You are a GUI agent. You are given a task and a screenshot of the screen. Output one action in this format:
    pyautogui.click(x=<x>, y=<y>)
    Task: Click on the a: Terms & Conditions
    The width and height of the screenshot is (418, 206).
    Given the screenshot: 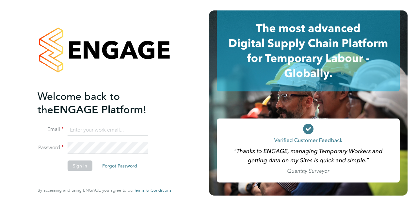 What is the action you would take?
    pyautogui.click(x=153, y=190)
    